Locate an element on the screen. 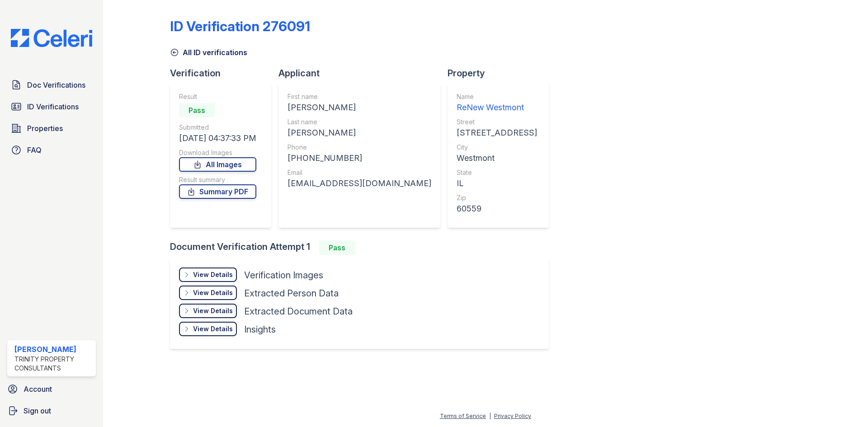 Image resolution: width=868 pixels, height=427 pixels. div: Street is located at coordinates (497, 122).